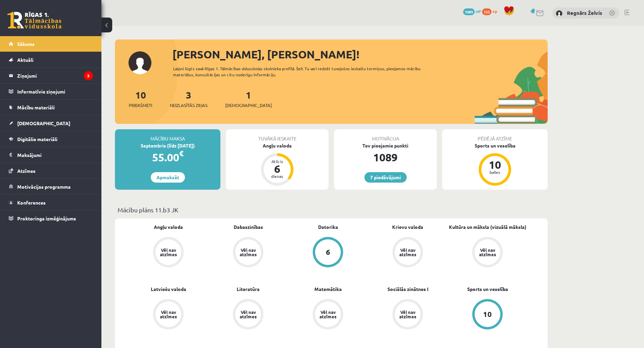 The image size is (644, 348). I want to click on span: Digitālie materiāli, so click(37, 139).